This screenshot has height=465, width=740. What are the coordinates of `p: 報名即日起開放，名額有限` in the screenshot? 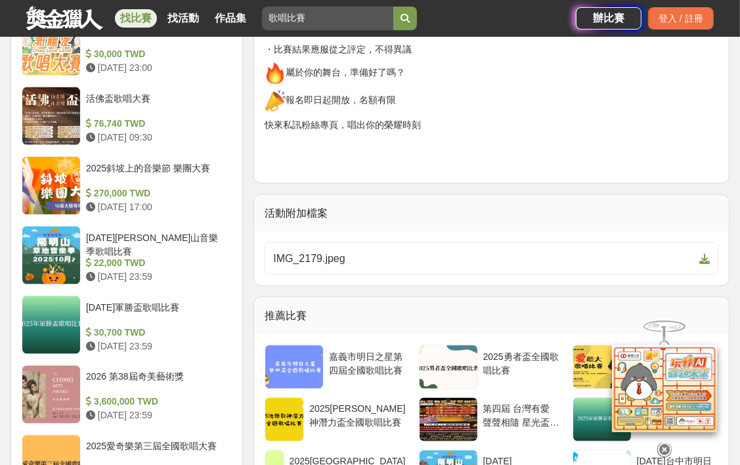 It's located at (491, 101).